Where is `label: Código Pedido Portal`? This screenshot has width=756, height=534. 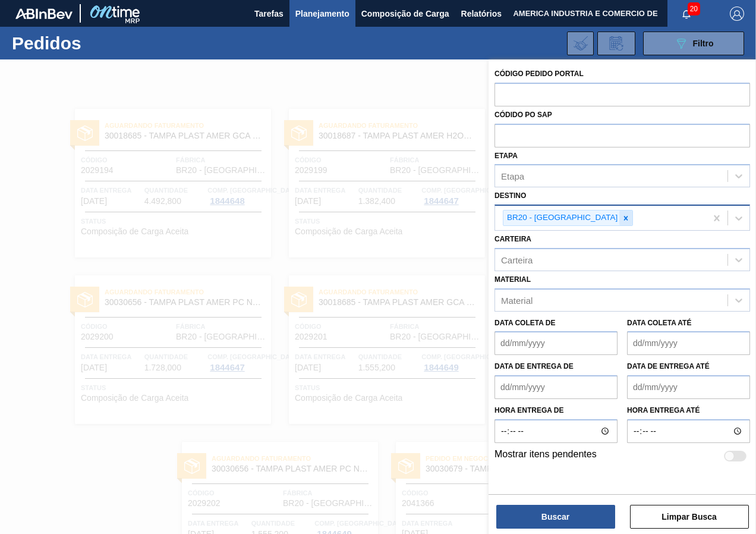 label: Código Pedido Portal is located at coordinates (539, 74).